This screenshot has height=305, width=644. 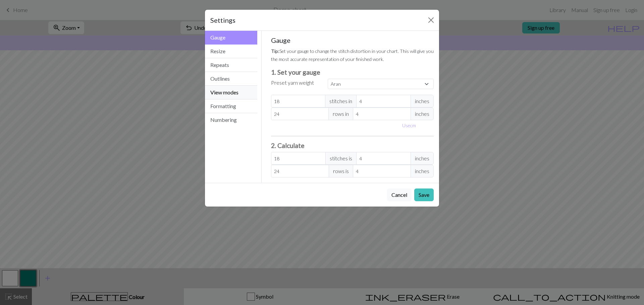 What do you see at coordinates (352, 55) in the screenshot?
I see `small: Set your gauge to change the stitch distortion in your chart. This will give you the most accurat...` at bounding box center [352, 55].